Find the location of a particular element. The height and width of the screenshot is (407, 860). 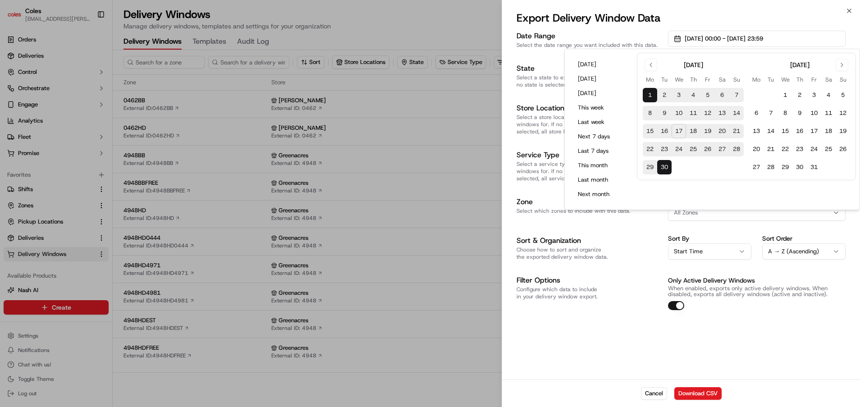

button: 24 is located at coordinates (814, 149).